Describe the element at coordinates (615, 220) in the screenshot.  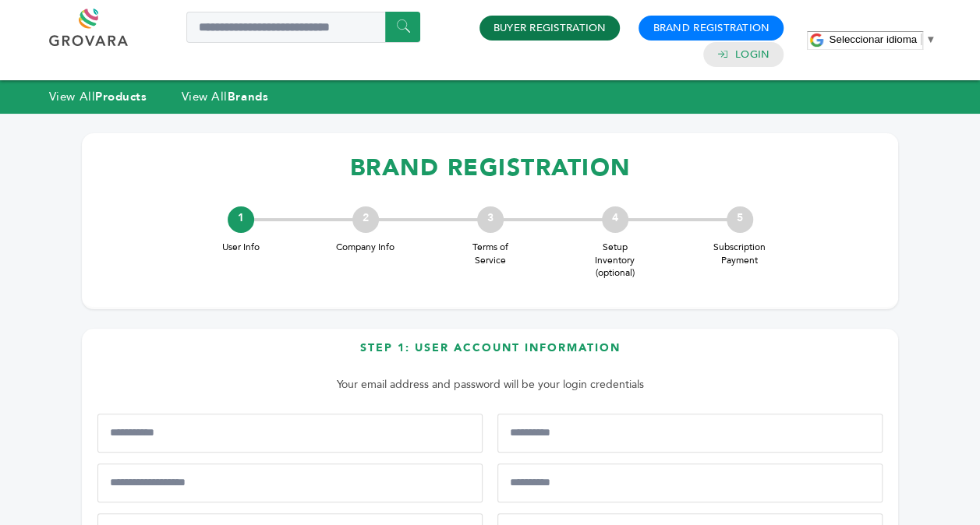
I see `div: 4` at that location.